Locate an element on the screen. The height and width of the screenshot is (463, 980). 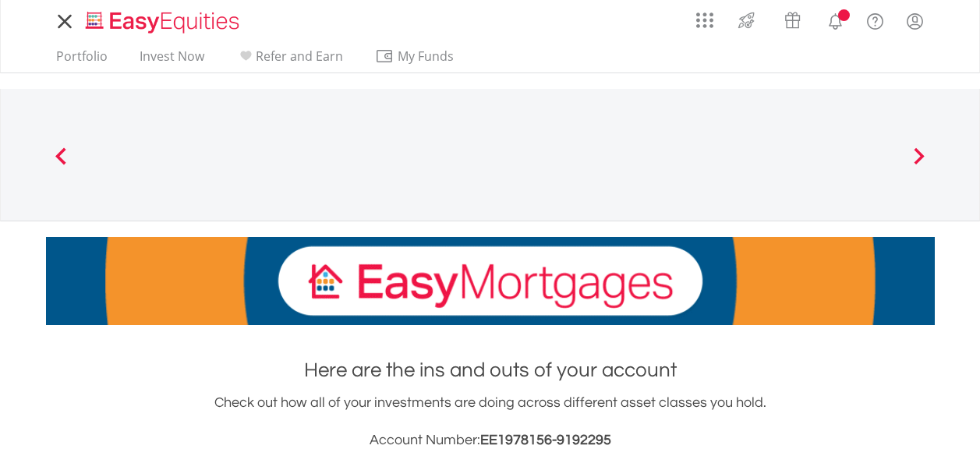
span: EE1978156-9192295 is located at coordinates (546, 440).